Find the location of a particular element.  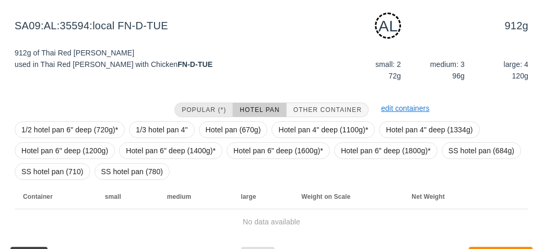

span: Hotel pan 6" deep (1400g)* is located at coordinates (171, 150).